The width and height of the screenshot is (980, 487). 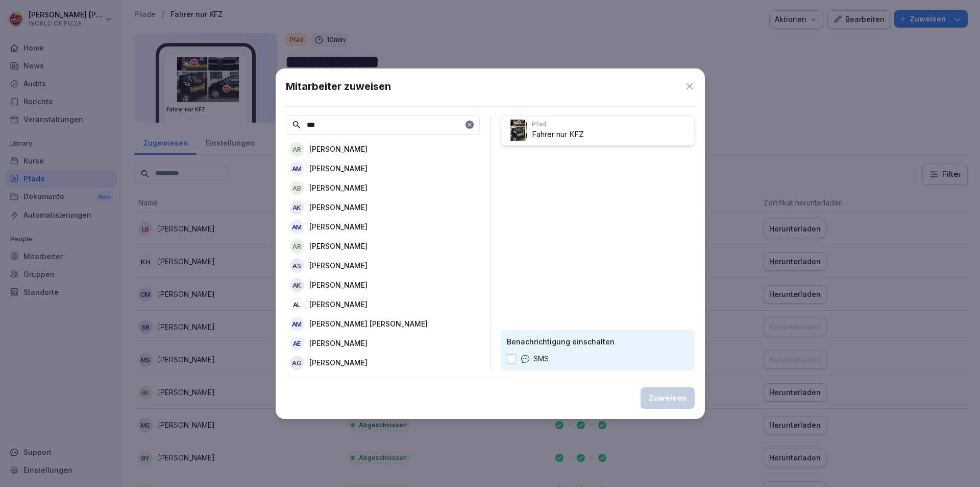 I want to click on div: AG, so click(x=297, y=363).